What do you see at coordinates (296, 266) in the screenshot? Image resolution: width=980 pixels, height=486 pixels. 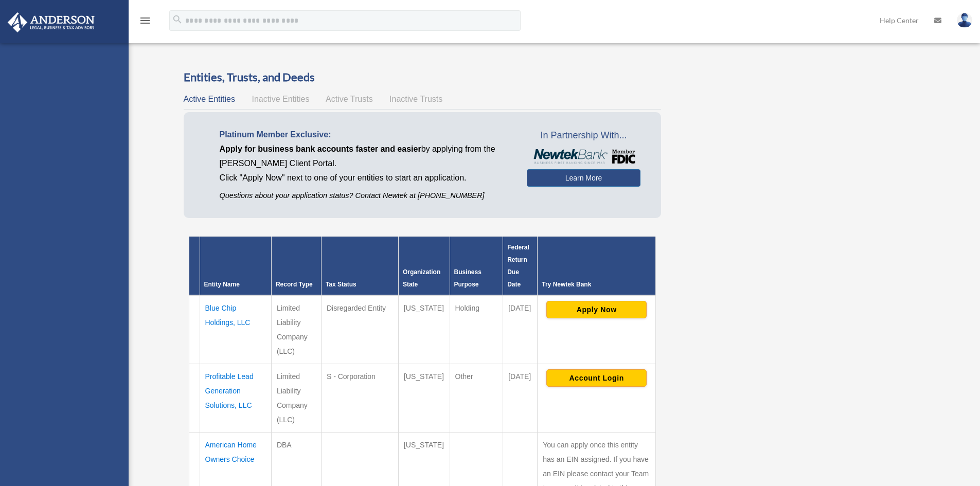 I see `th: Record Type` at bounding box center [296, 266].